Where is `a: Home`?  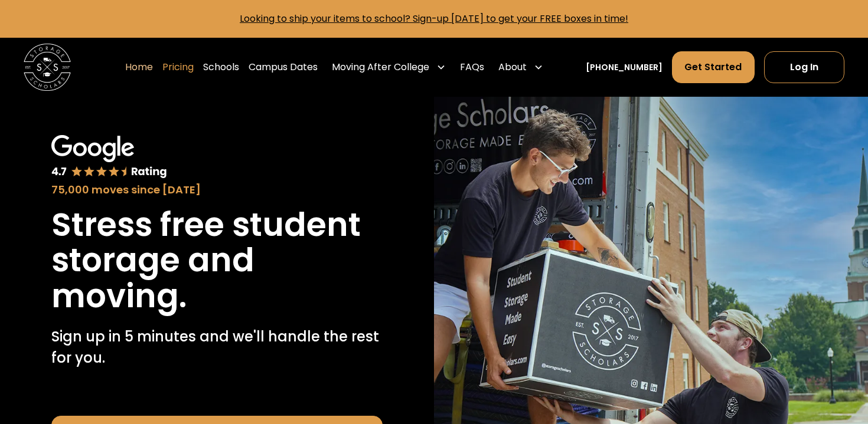
a: Home is located at coordinates (139, 68).